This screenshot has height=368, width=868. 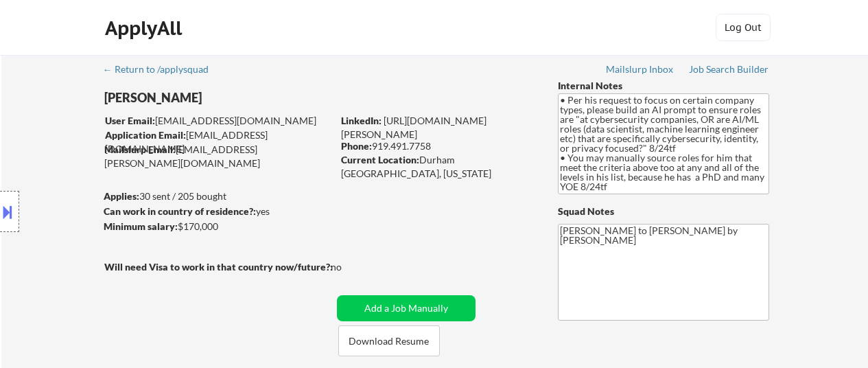 What do you see at coordinates (361, 120) in the screenshot?
I see `strong: LinkedIn:` at bounding box center [361, 120].